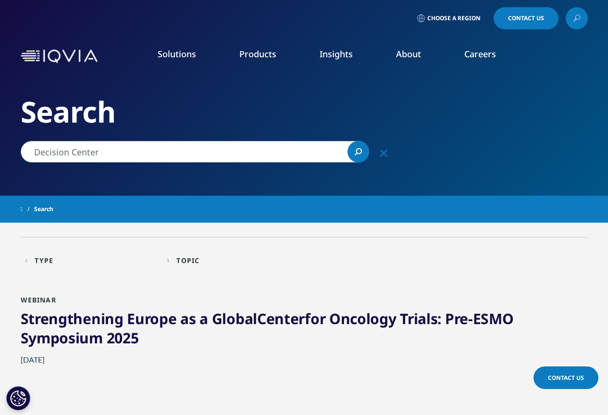 The width and height of the screenshot is (608, 415). Describe the element at coordinates (38, 299) in the screenshot. I see `span: Webinar` at that location.